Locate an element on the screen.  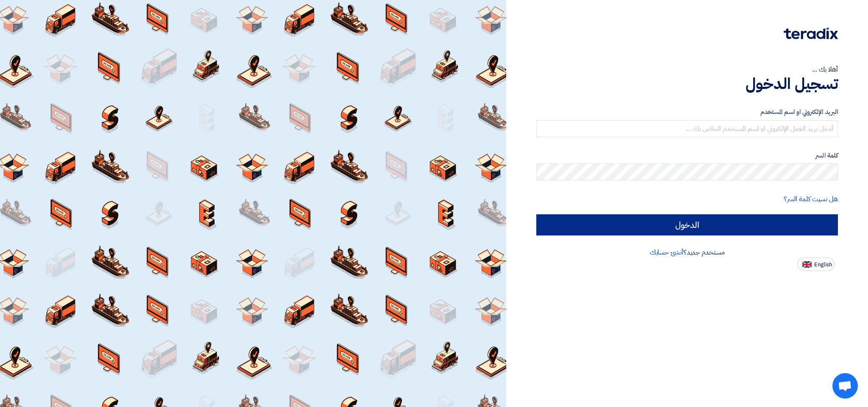
div: مستخدم جديد؟ is located at coordinates (687, 253).